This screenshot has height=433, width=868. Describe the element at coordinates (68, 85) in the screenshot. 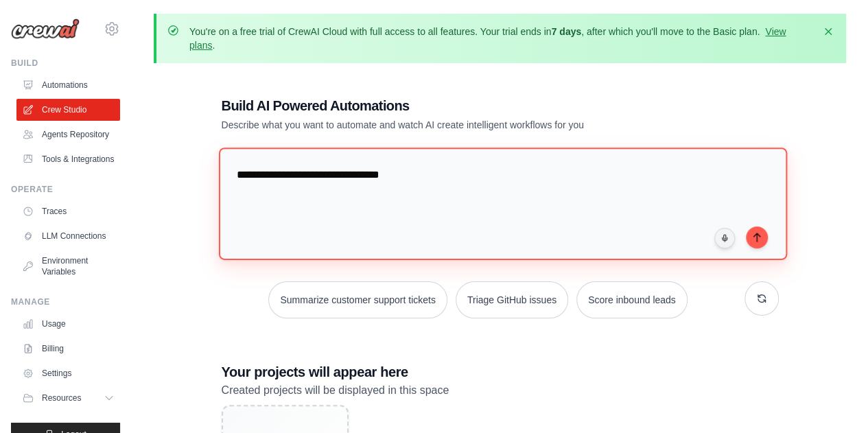

I see `a: Automations` at that location.